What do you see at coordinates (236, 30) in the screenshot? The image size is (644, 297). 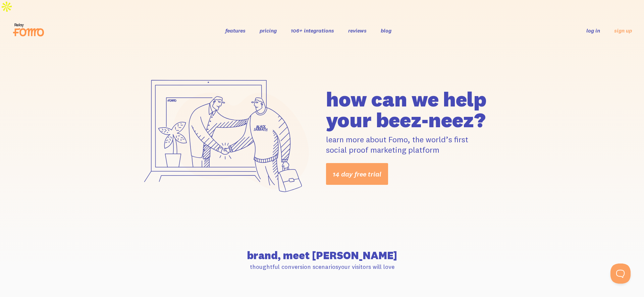 I see `a: features` at bounding box center [236, 30].